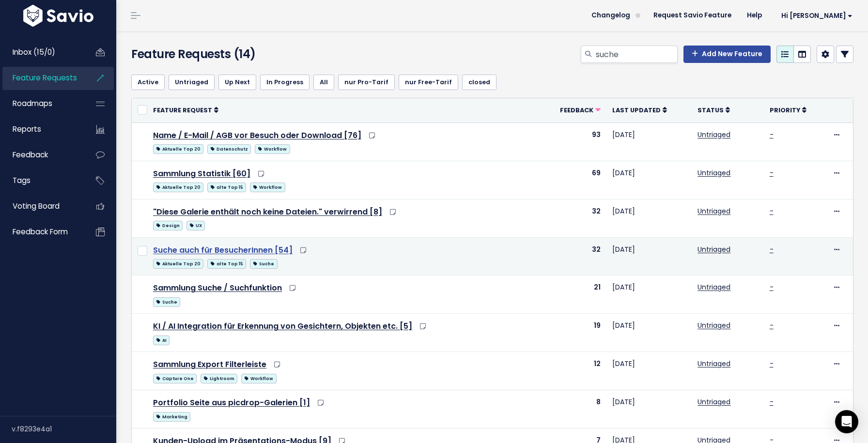  What do you see at coordinates (41, 103) in the screenshot?
I see `a: Roadmaps` at bounding box center [41, 103].